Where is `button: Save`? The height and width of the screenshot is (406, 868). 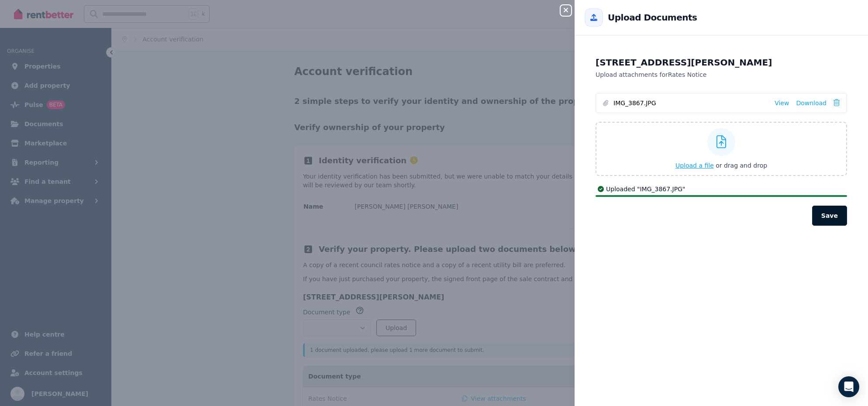
button: Save is located at coordinates (829, 216).